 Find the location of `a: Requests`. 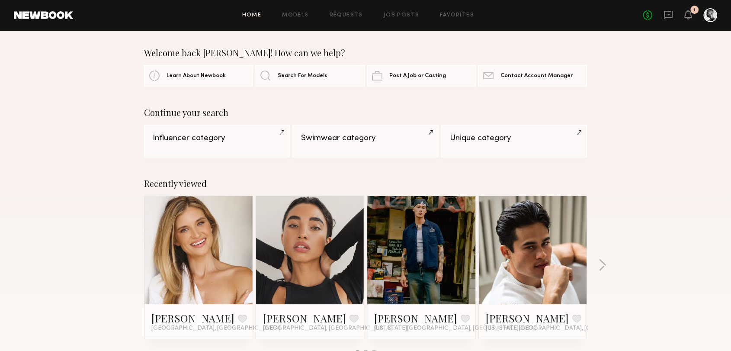

a: Requests is located at coordinates (346, 15).